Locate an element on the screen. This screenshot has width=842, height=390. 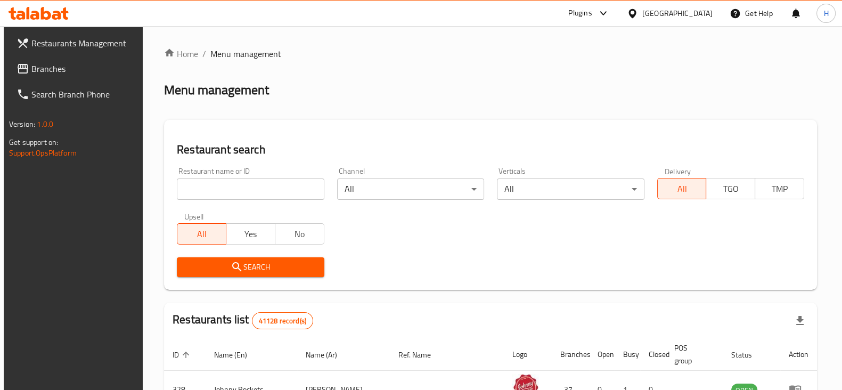
span: Search Branch Phone is located at coordinates (84, 94).